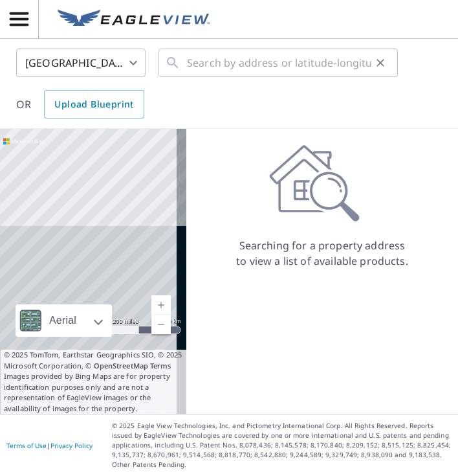 The width and height of the screenshot is (458, 476). Describe the element at coordinates (94, 104) in the screenshot. I see `a: Upload Blueprint` at that location.